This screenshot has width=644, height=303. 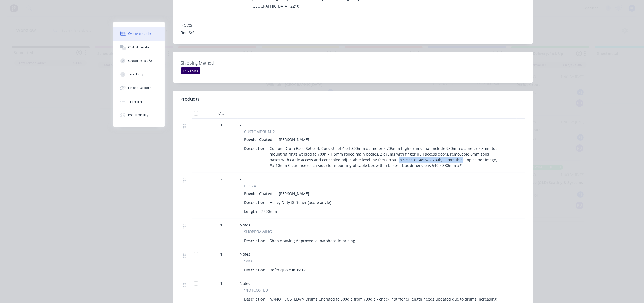 What do you see at coordinates (140, 34) in the screenshot?
I see `div: Order details` at bounding box center [140, 34].